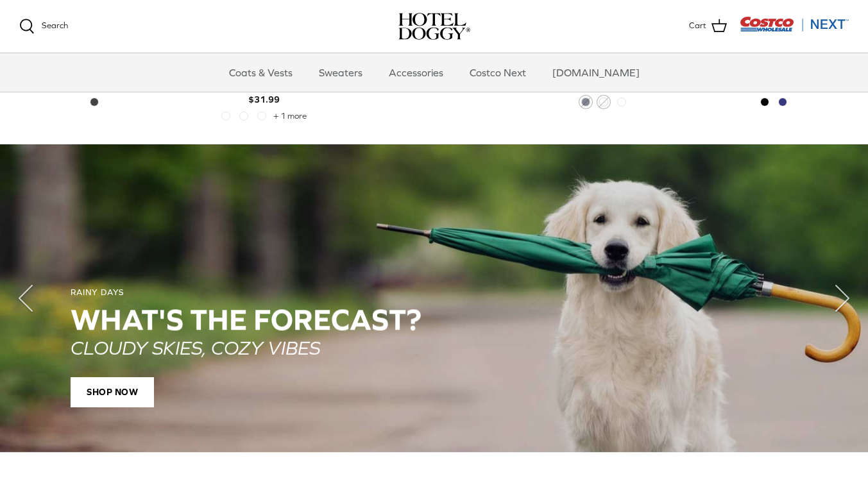 Image resolution: width=868 pixels, height=492 pixels. What do you see at coordinates (341, 72) in the screenshot?
I see `a: Sweaters` at bounding box center [341, 72].